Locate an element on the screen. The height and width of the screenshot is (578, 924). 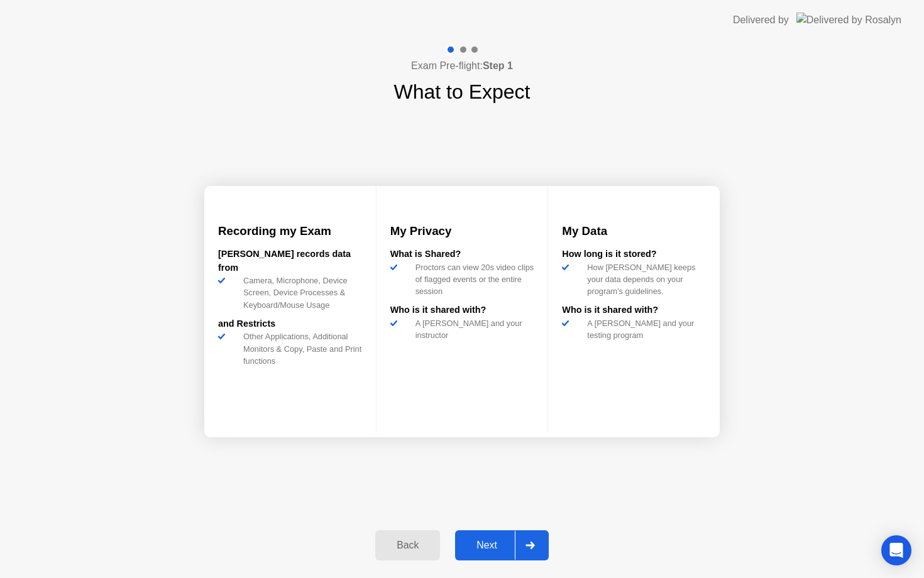
div: What is Shared? is located at coordinates (462, 254).